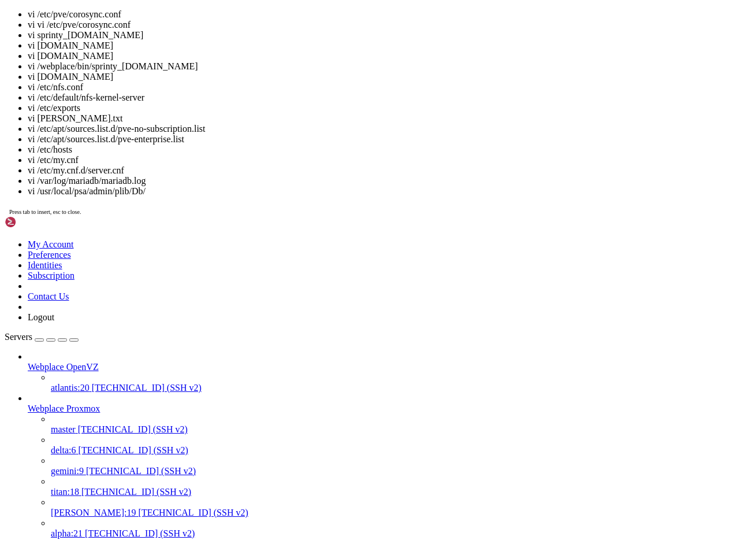 This screenshot has height=540, width=756. Describe the element at coordinates (305, 307) in the screenshot. I see `x-row: assets crons knowledgebase.php resources viewticket.php` at that location.